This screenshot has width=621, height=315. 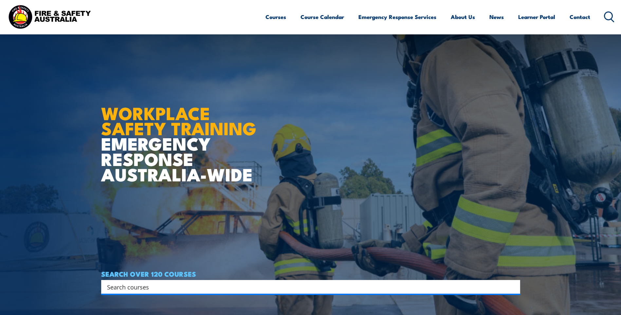 What do you see at coordinates (536, 17) in the screenshot?
I see `a: Learner Portal` at bounding box center [536, 17].